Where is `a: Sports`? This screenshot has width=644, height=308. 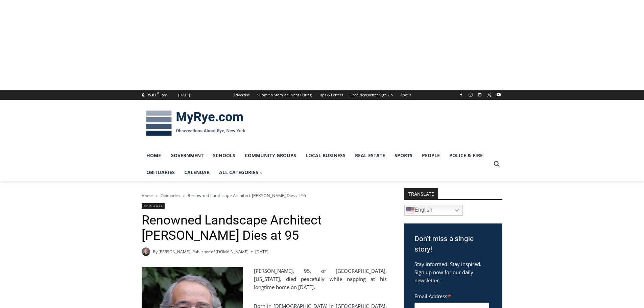 a: Sports is located at coordinates (403, 155).